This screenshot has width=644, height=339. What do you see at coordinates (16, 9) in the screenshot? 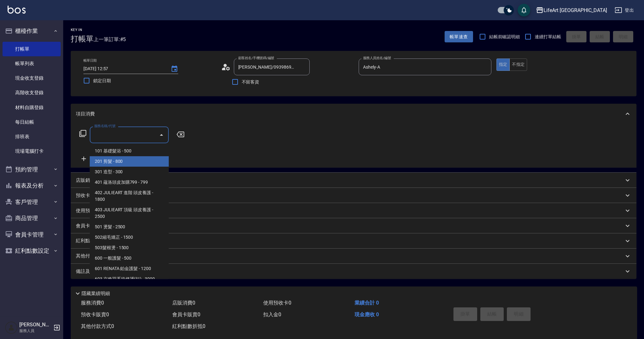
I see `img: Logo` at bounding box center [16, 9].